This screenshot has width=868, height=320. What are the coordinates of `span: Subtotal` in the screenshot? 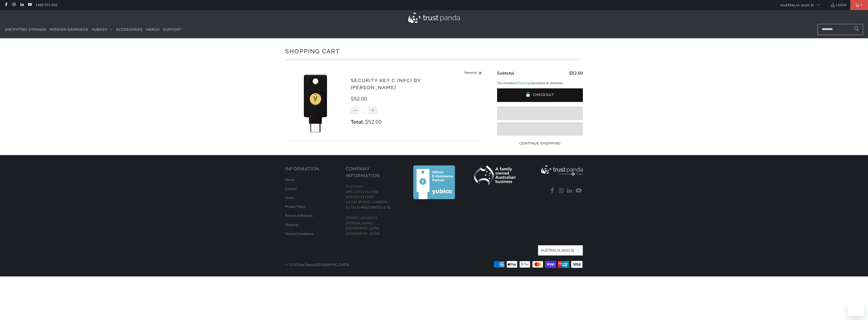 It's located at (506, 73).